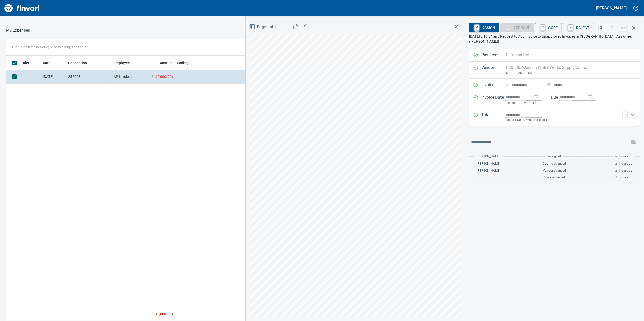 This screenshot has width=644, height=321. I want to click on span: Code, so click(548, 28).